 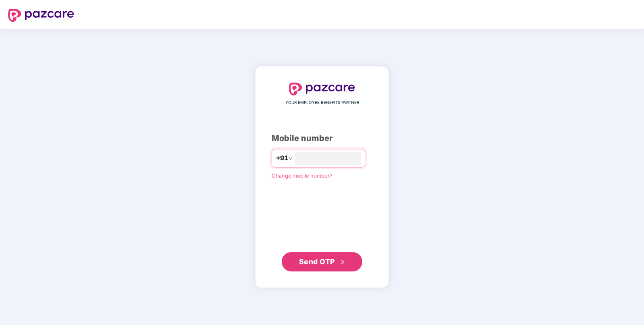 I want to click on span: YOUR EMPLOYEE BENEFITS PARTNER, so click(x=322, y=102).